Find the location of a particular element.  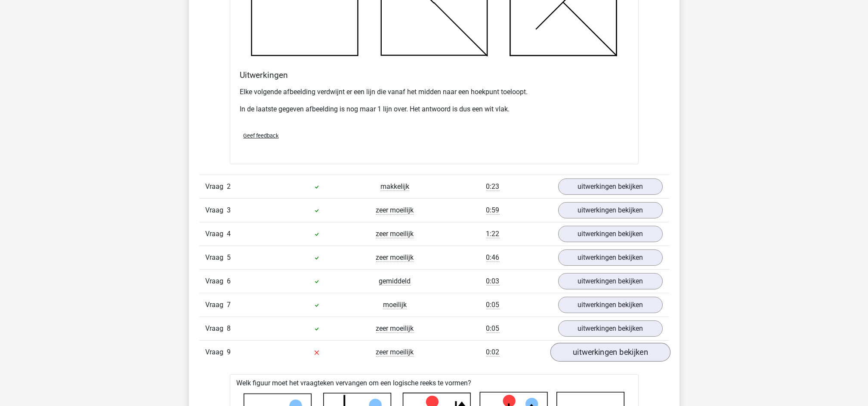

span: 8 is located at coordinates (229, 328).